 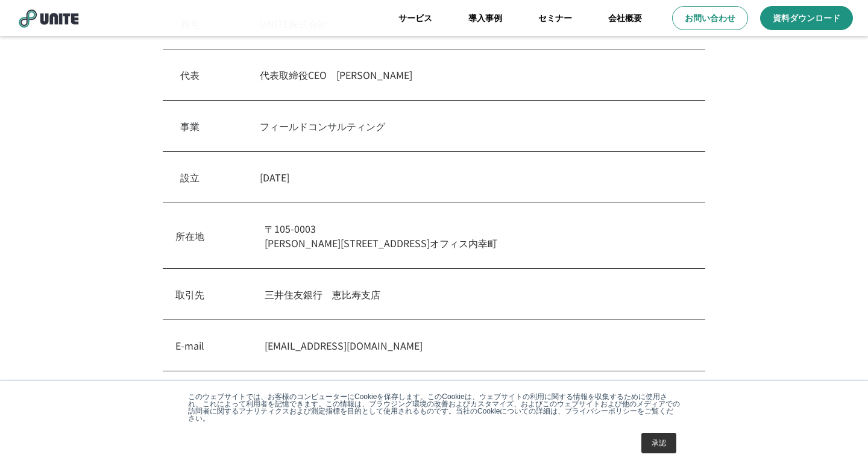 What do you see at coordinates (806, 18) in the screenshot?
I see `p: 資料ダウンロード` at bounding box center [806, 18].